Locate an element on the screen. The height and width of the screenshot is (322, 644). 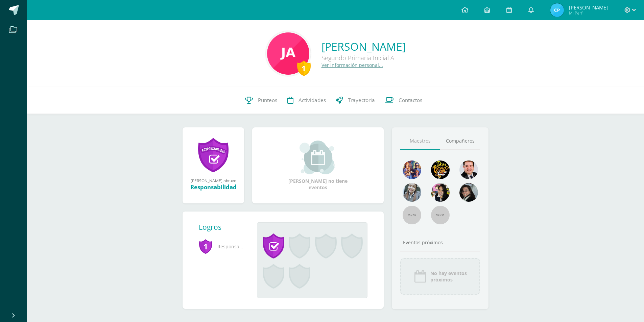
a: Maestros is located at coordinates (420, 141).